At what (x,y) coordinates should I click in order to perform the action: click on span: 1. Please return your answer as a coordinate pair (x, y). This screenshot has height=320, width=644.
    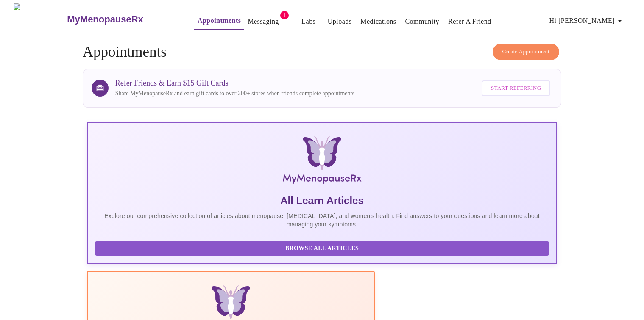
    Looking at the image, I should click on (284, 15).